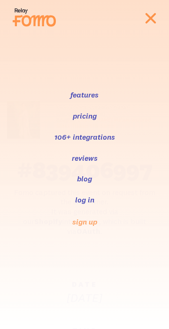 Image resolution: width=169 pixels, height=329 pixels. What do you see at coordinates (84, 179) in the screenshot?
I see `a: blog` at bounding box center [84, 179].